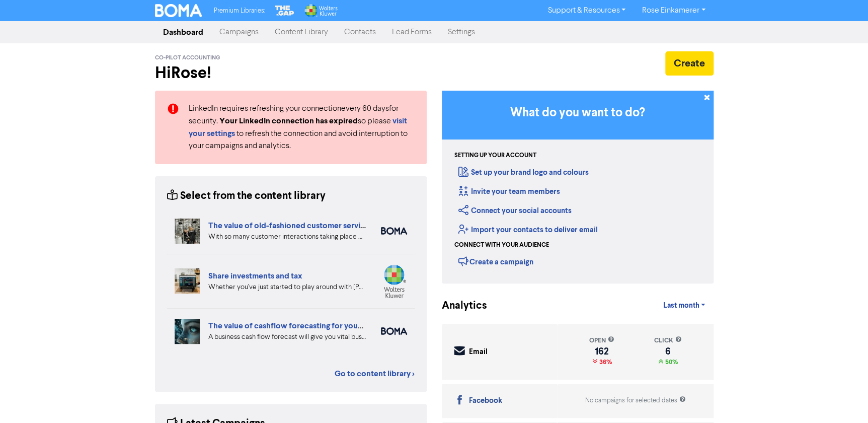  I want to click on a: Go to content library >, so click(374, 374).